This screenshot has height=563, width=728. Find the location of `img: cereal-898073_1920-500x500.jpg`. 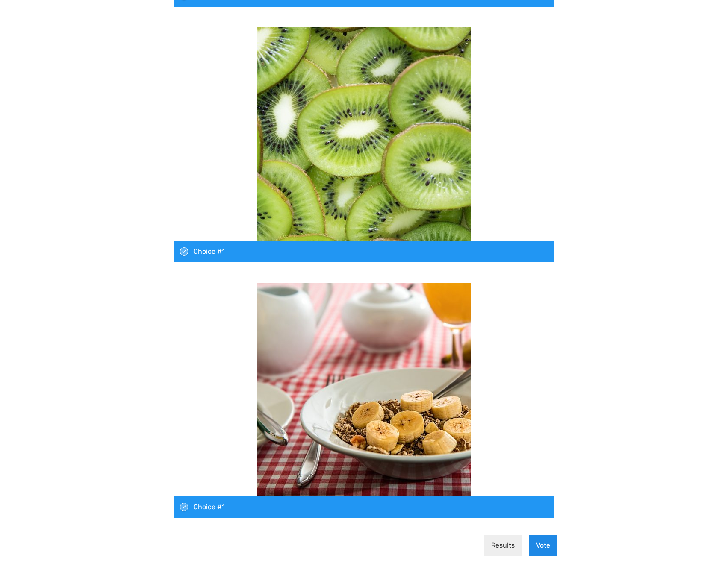

img: cereal-898073_1920-500x500.jpg is located at coordinates (364, 390).